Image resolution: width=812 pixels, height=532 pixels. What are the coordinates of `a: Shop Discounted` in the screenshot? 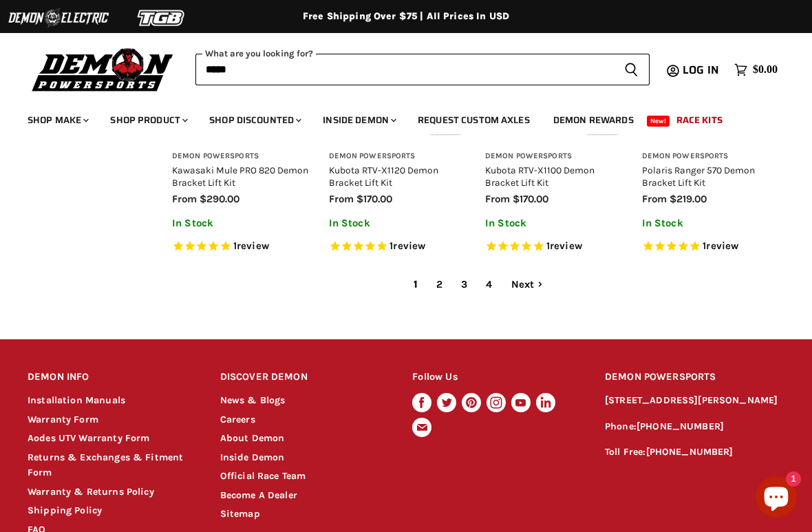 It's located at (254, 120).